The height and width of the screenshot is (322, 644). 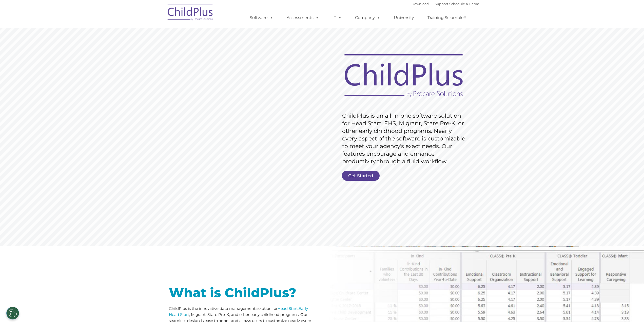 I want to click on a: University, so click(x=404, y=18).